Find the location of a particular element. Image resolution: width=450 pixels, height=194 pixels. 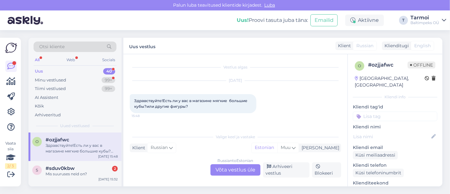

div: AI Assistent is located at coordinates (47, 97).